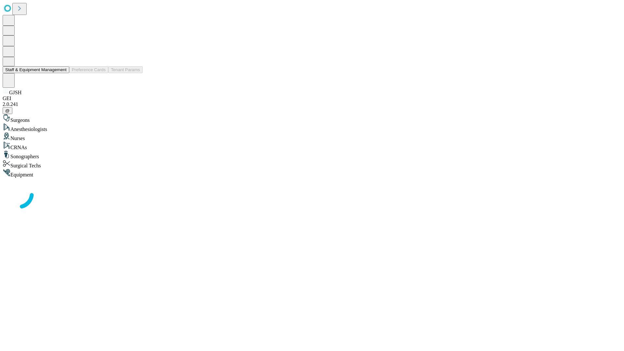  I want to click on div: Nurses, so click(312, 137).